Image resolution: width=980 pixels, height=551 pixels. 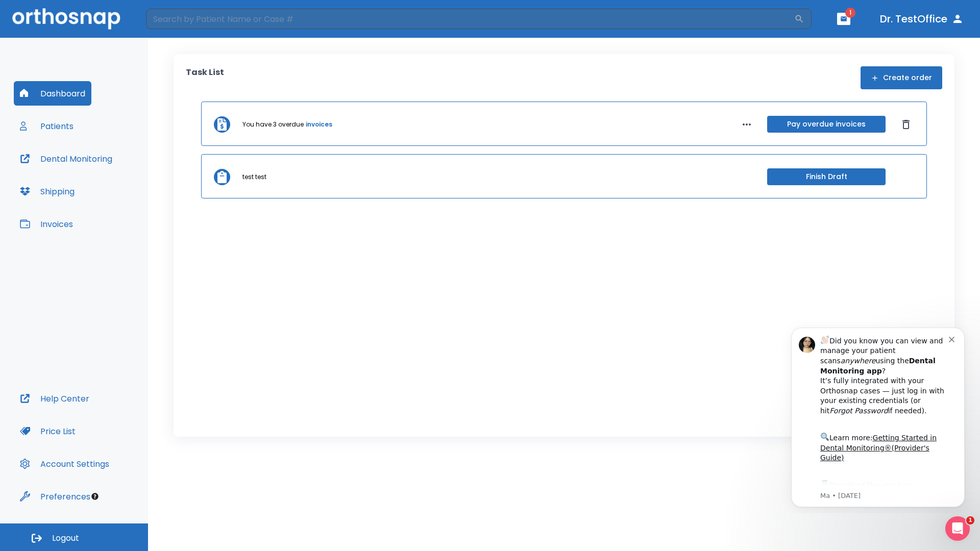 I want to click on a: Preferences, so click(x=55, y=497).